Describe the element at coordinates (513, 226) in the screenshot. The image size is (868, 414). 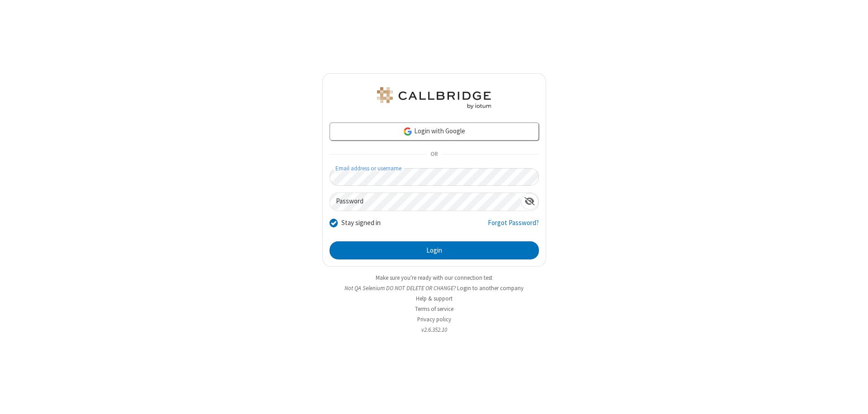
I see `a: Forgot Password?` at that location.